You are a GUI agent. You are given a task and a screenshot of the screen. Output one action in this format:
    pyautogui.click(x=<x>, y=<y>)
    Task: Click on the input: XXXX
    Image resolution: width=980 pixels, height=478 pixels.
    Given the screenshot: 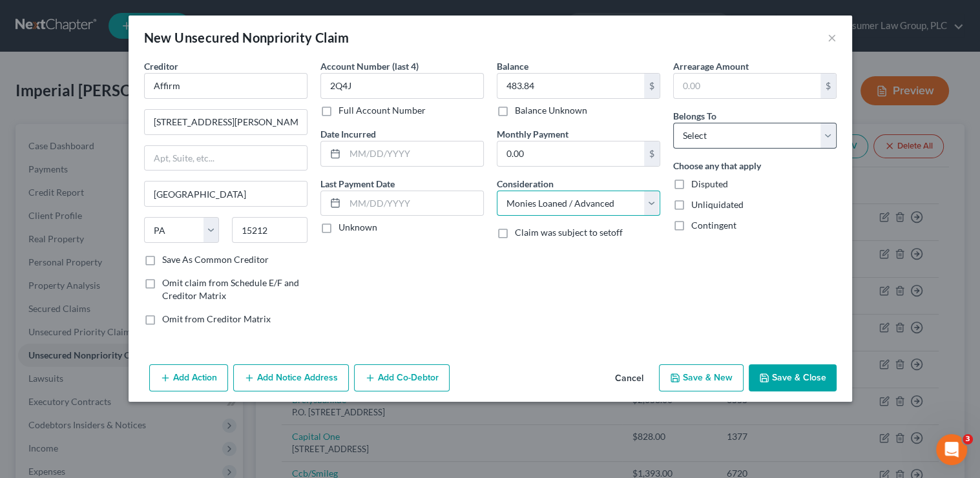 What is the action you would take?
    pyautogui.click(x=402, y=86)
    